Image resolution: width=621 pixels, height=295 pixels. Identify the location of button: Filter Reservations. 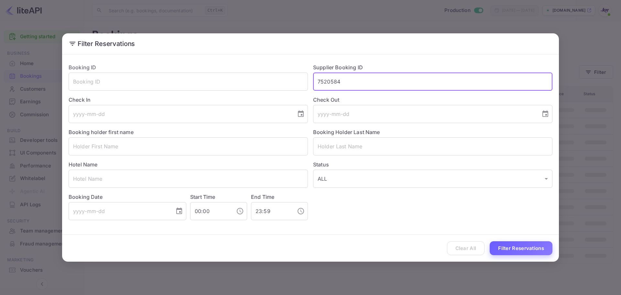
(521, 248).